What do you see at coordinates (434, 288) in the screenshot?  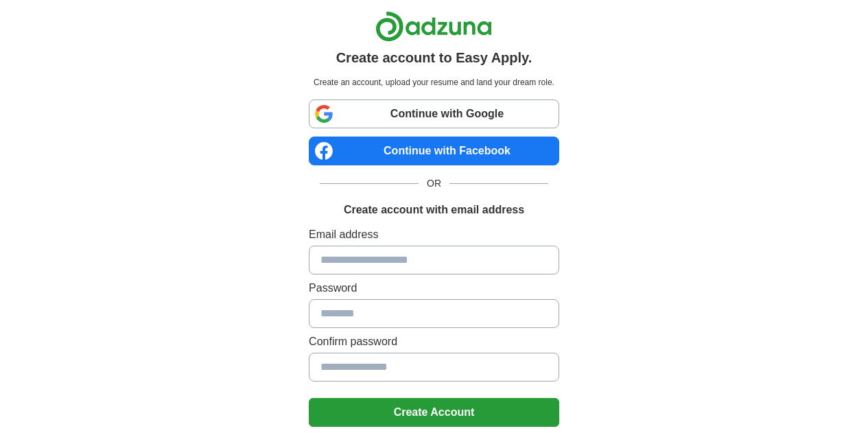 I see `label: Password` at bounding box center [434, 288].